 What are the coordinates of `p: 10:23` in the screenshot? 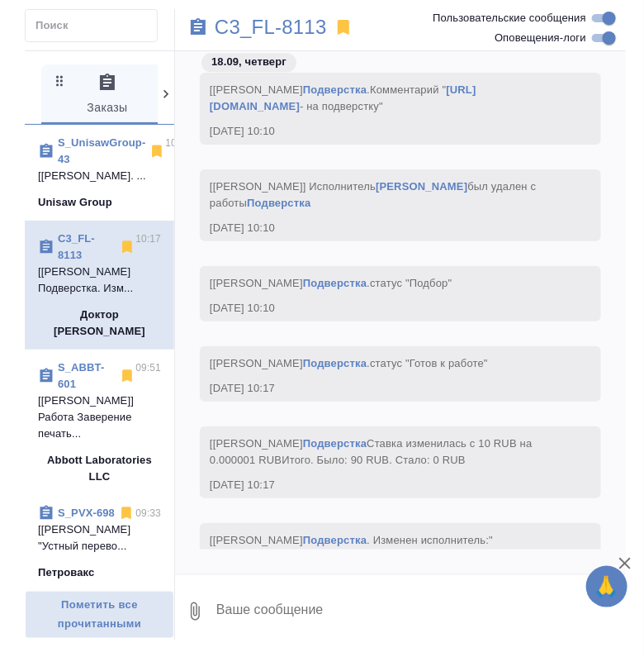 It's located at (178, 143).